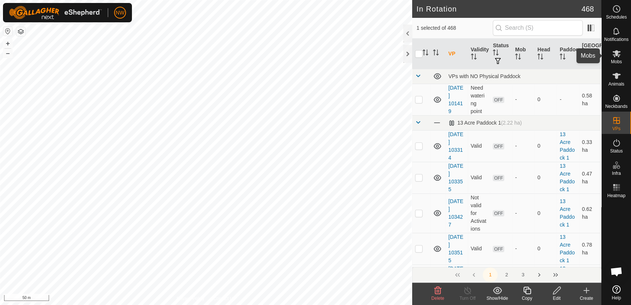 The width and height of the screenshot is (631, 305). What do you see at coordinates (590, 146) in the screenshot?
I see `td: 0.33 ha` at bounding box center [590, 146].